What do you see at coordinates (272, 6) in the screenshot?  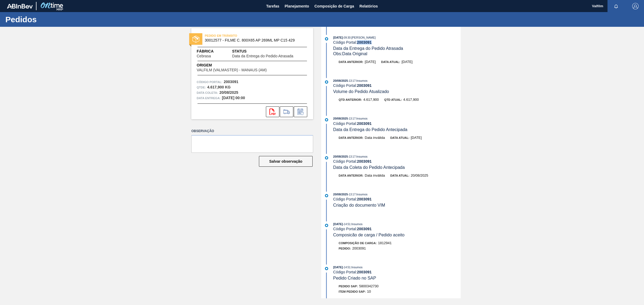 I see `span: Tarefas` at bounding box center [272, 6].